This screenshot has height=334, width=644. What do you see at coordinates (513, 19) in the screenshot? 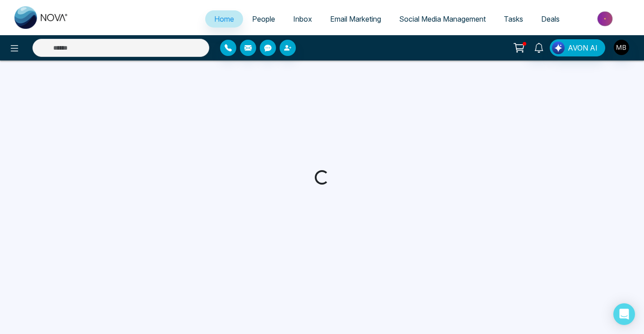
I see `span: Tasks` at bounding box center [513, 19].